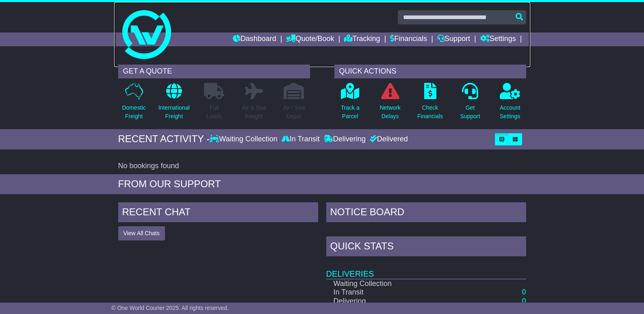  Describe the element at coordinates (244, 139) in the screenshot. I see `div: Waiting Collection` at that location.